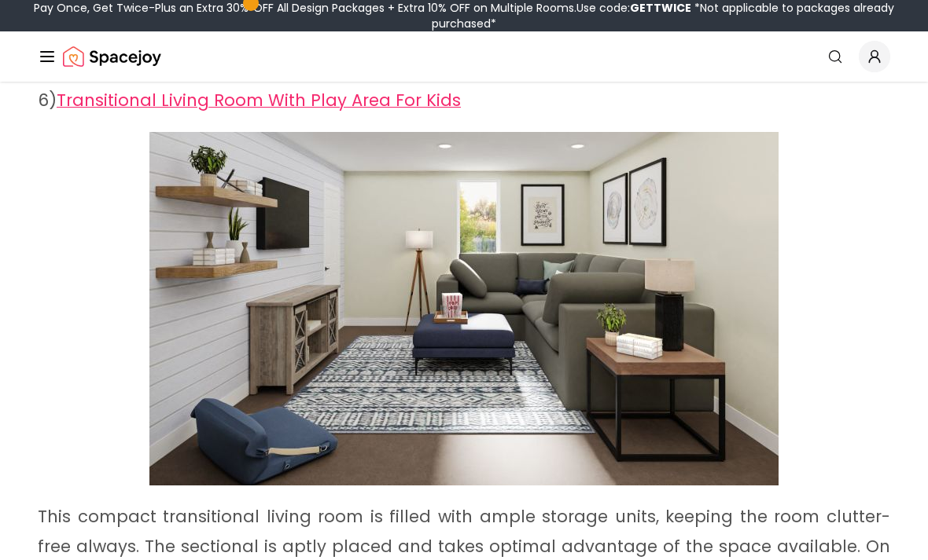 The height and width of the screenshot is (560, 928). Describe the element at coordinates (47, 100) in the screenshot. I see `span: 6)` at that location.